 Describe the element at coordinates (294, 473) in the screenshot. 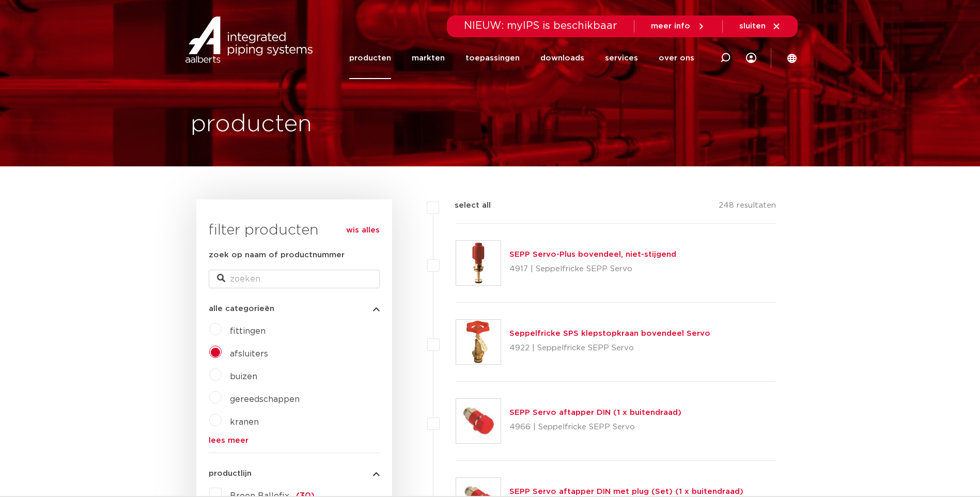

I see `button: productlijn` at that location.